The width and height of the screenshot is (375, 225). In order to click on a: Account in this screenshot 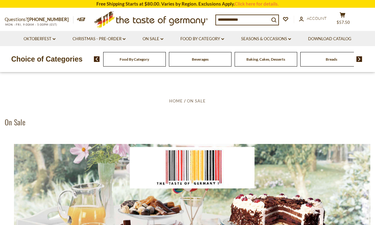, I will do `click(313, 19)`.